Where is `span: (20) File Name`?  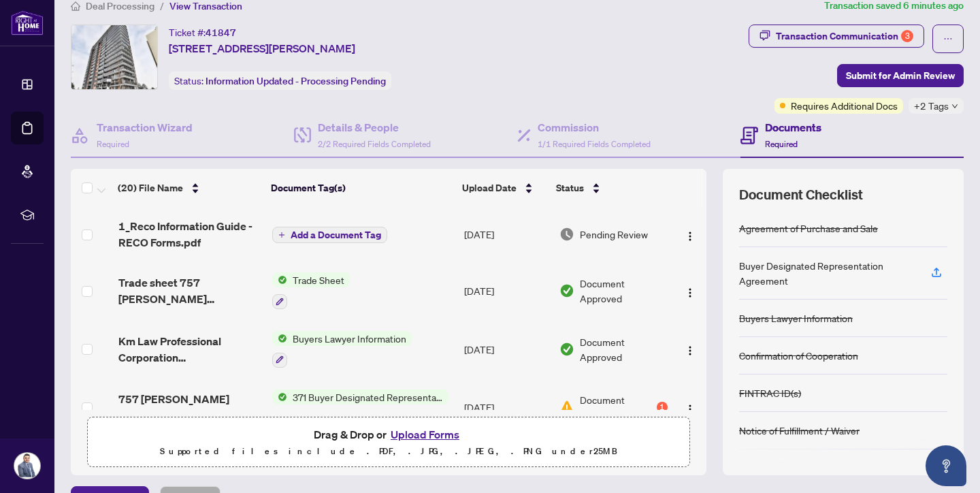 span: (20) File Name is located at coordinates (150, 188).